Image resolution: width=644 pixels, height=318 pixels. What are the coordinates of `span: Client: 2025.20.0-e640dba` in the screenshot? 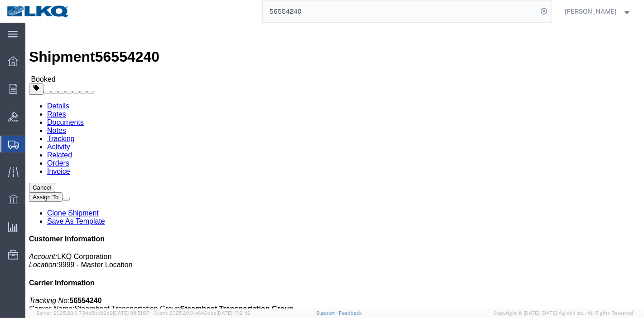 It's located at (202, 313).